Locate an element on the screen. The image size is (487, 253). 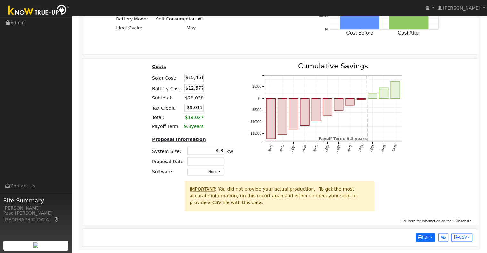
text: -$15000 is located at coordinates (255, 133).